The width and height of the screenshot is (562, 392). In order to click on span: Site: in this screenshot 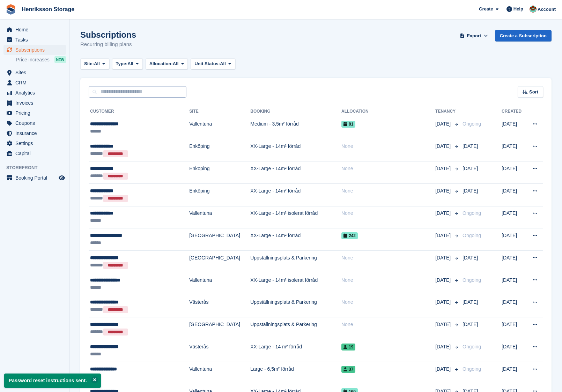, I will do `click(89, 64)`.